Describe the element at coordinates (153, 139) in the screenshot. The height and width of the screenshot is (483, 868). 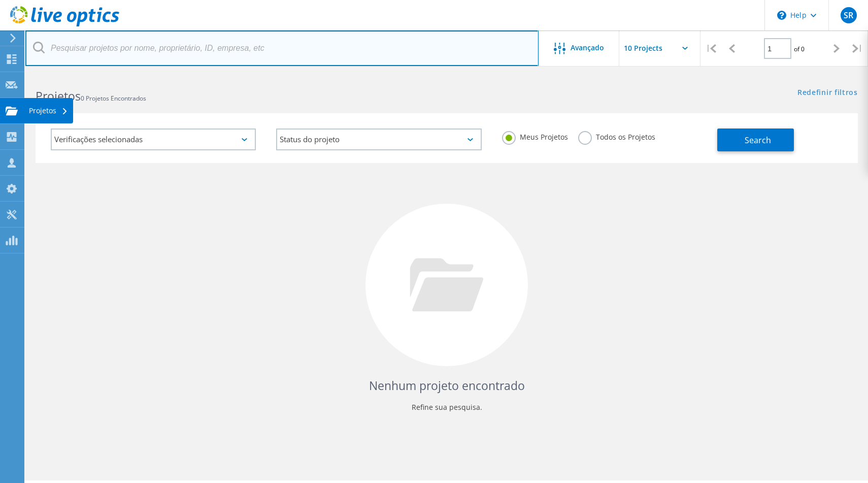
I see `div: Verificações selecionadas` at that location.